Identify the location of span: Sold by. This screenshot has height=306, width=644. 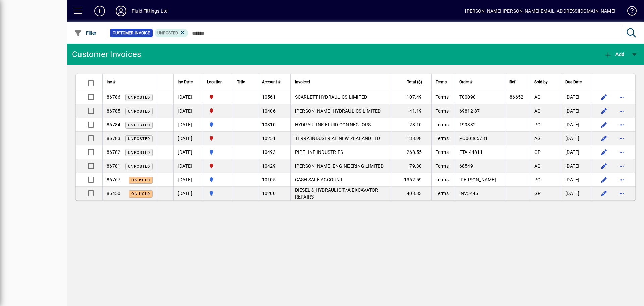
(541, 82).